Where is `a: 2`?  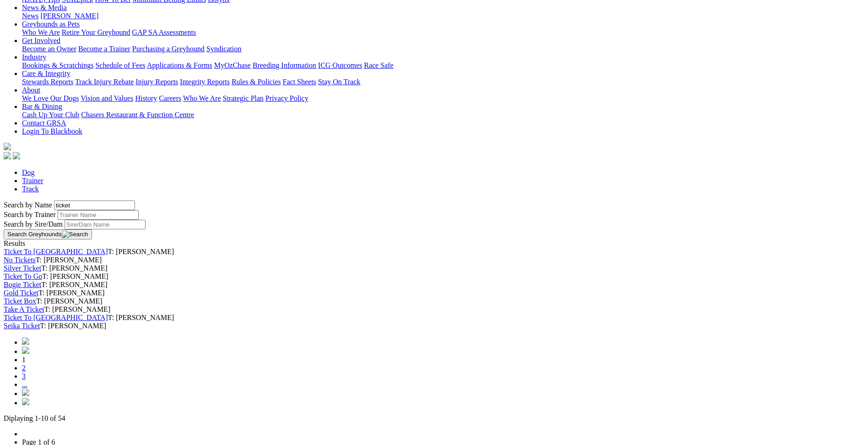 a: 2 is located at coordinates (24, 368).